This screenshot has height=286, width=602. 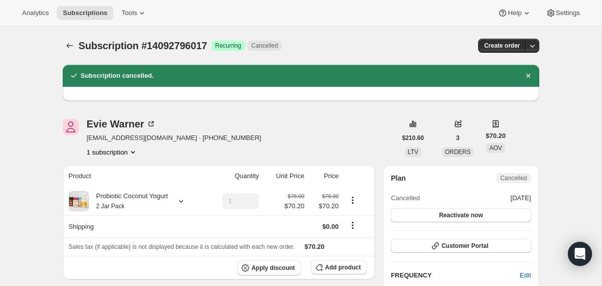 I want to click on img: product img, so click(x=79, y=201).